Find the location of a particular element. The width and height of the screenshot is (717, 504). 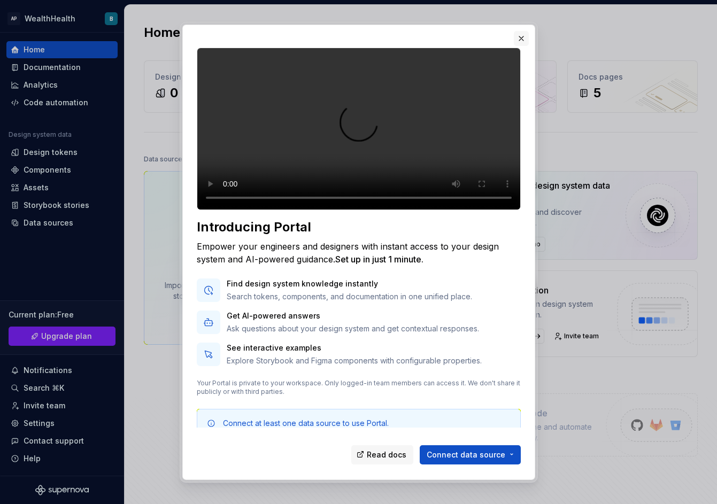

div: Empower your engineers and designers with instant access to your design system and AI-powered gui... is located at coordinates (359, 253).